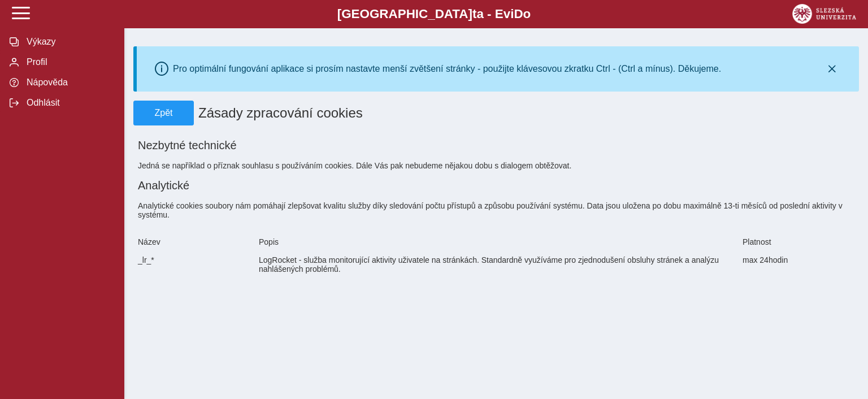  I want to click on span: Nápověda, so click(69, 83).